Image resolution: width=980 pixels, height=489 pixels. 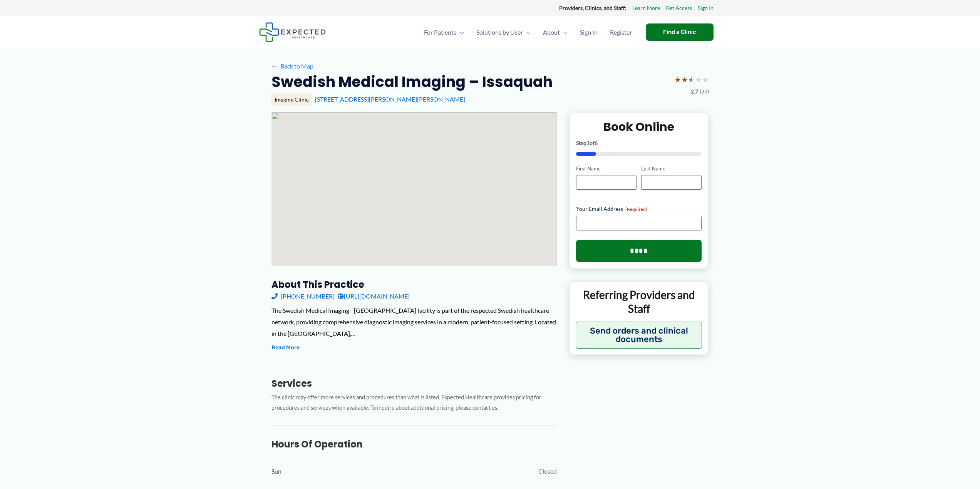 I want to click on a: Register, so click(x=620, y=32).